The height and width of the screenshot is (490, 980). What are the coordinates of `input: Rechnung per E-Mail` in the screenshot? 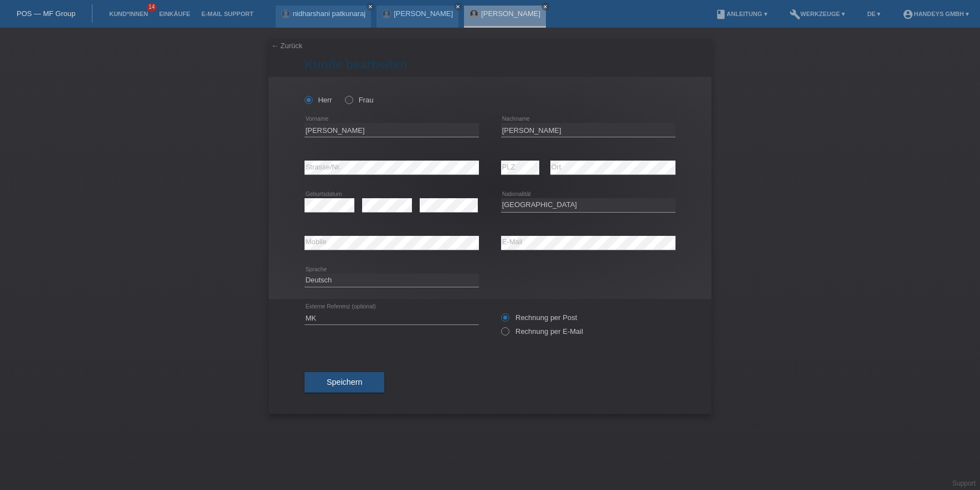 It's located at (504, 333).